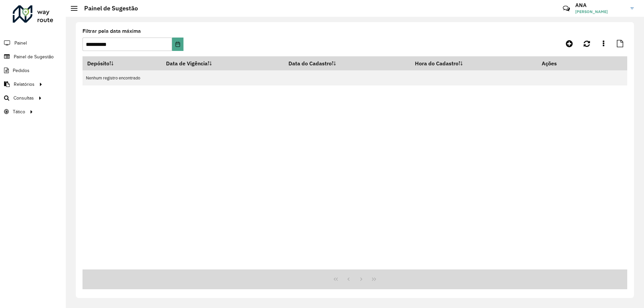 This screenshot has width=644, height=308. Describe the element at coordinates (566, 8) in the screenshot. I see `a: Contato Rápido` at that location.